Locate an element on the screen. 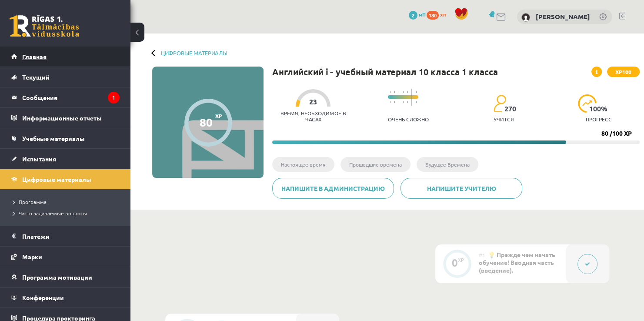  img: icon-long-line-d9ea69661e0d244f92f715978eff75569469978d946b2353a9bb055b3ed8787d.svg is located at coordinates (412, 97).